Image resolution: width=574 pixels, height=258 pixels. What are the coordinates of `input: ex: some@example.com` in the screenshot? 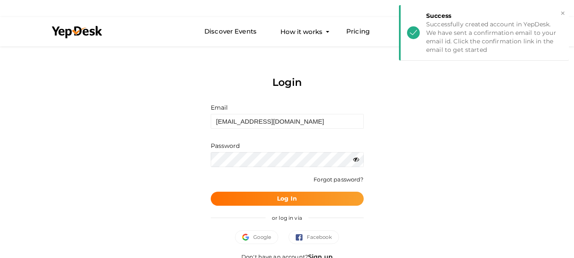 It's located at (287, 121).